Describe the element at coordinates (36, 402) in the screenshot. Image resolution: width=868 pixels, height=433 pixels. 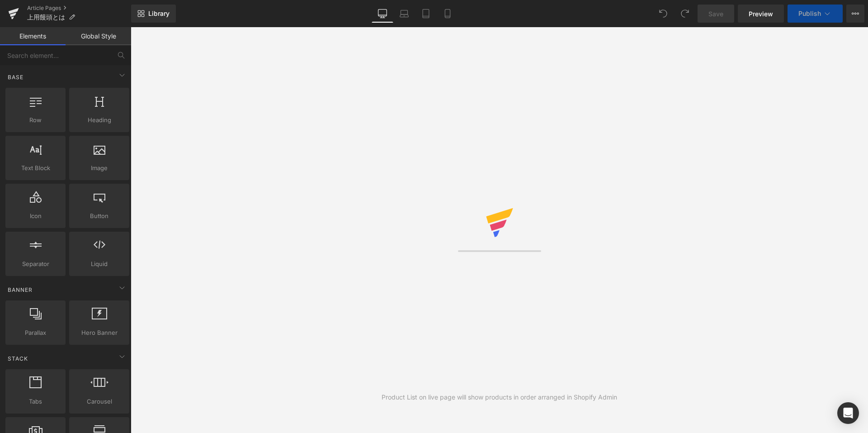
I see `span: Tabs` at that location.